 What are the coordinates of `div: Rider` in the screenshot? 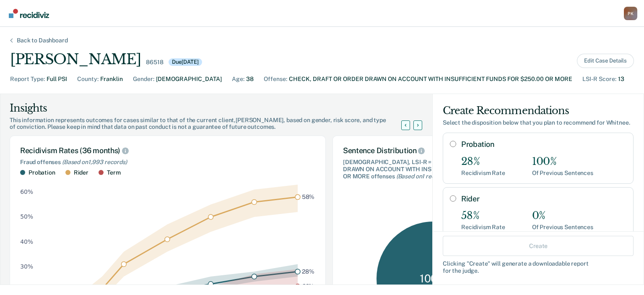 It's located at (81, 172).